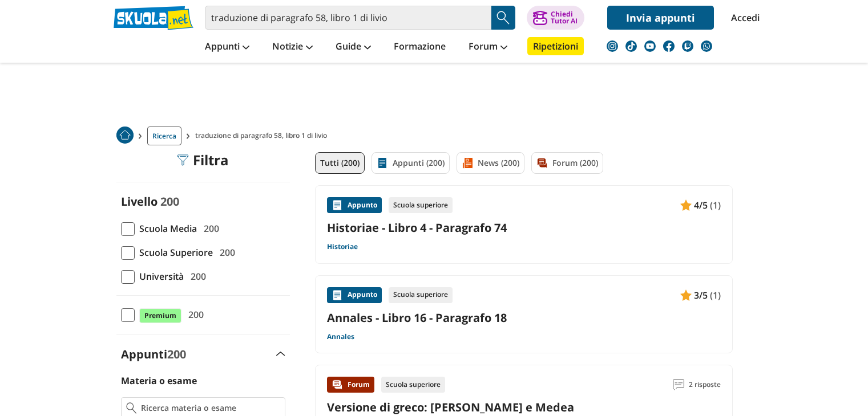 Image resolution: width=868 pixels, height=416 pixels. What do you see at coordinates (488, 48) in the screenshot?
I see `a: Forum` at bounding box center [488, 48].